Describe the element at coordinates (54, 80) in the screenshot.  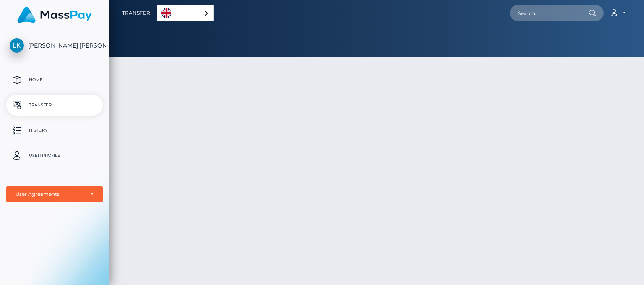
I see `p: Home` at that location.